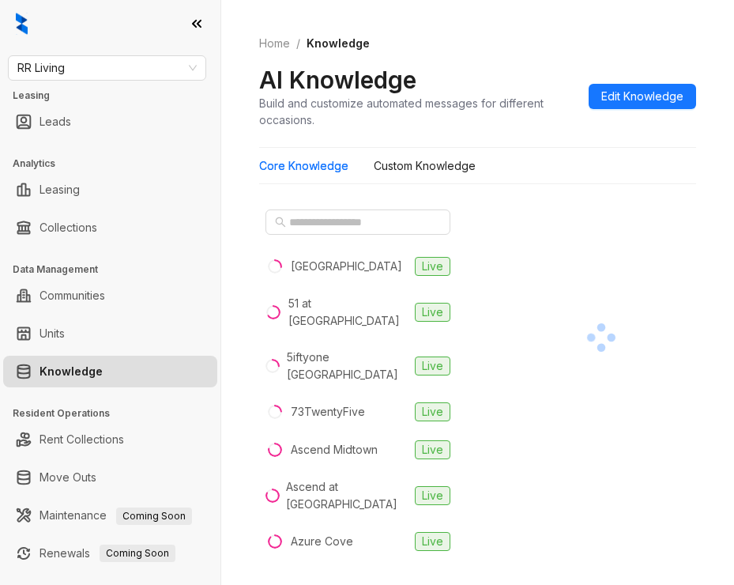 Image resolution: width=734 pixels, height=585 pixels. Describe the element at coordinates (643, 96) in the screenshot. I see `span: Edit Knowledge` at that location.